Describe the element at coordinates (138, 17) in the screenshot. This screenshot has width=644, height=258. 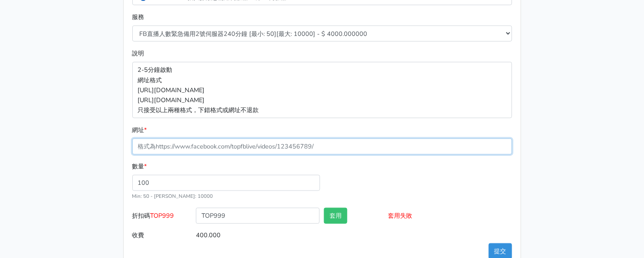
I see `label: 服務` at that location.